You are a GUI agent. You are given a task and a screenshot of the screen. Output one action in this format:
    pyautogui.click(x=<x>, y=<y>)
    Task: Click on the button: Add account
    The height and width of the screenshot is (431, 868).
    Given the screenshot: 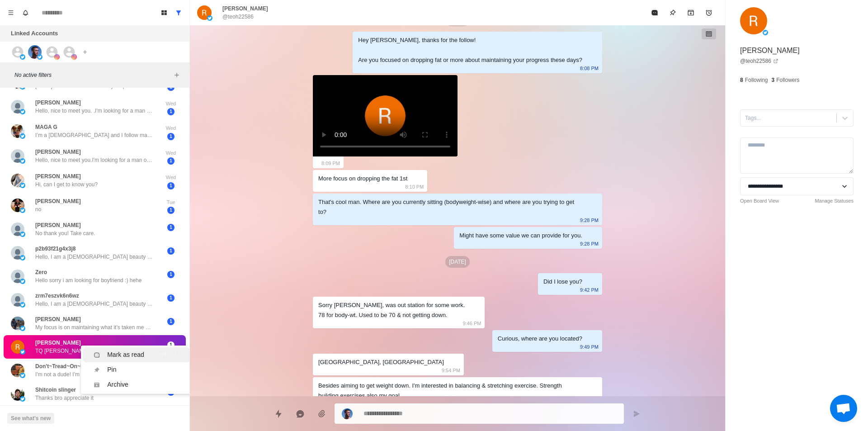 What is the action you would take?
    pyautogui.click(x=85, y=52)
    